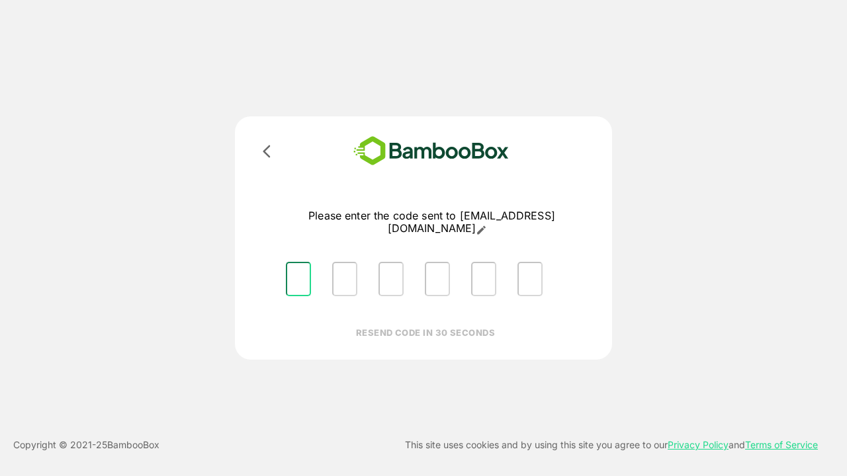  I want to click on p: This site uses cookies and by using this site you agree to our and, so click(611, 445).